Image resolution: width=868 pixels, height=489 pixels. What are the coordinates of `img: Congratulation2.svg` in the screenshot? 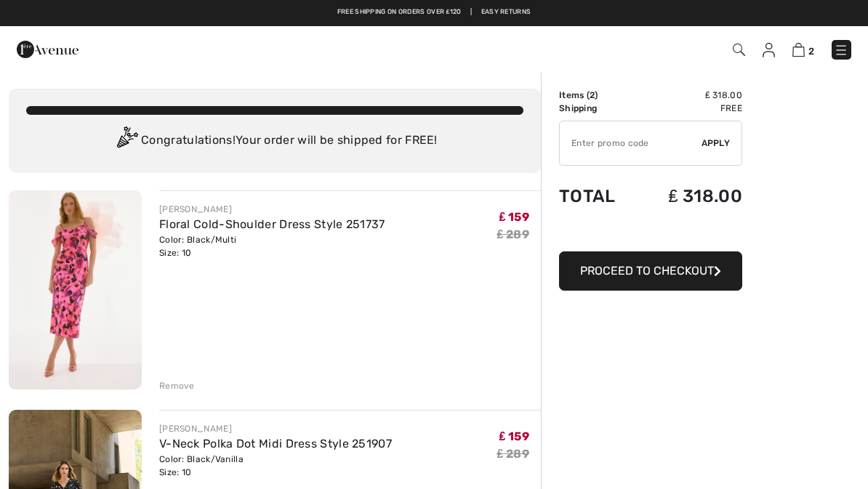 It's located at (127, 141).